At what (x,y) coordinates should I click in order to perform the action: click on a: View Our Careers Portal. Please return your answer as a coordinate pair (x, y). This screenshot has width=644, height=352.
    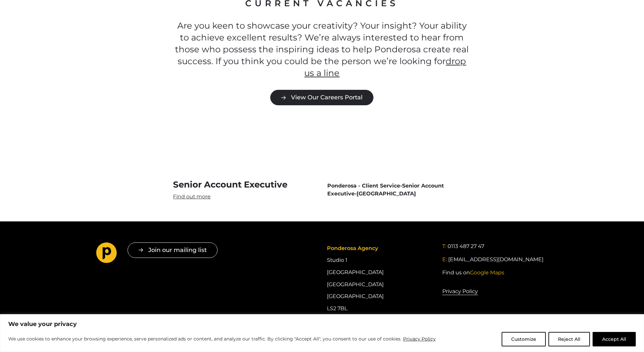
    Looking at the image, I should click on (322, 98).